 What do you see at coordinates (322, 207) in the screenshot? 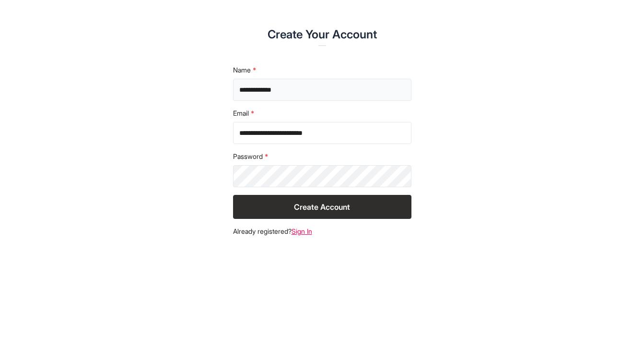
I see `button: Create Account` at bounding box center [322, 207].